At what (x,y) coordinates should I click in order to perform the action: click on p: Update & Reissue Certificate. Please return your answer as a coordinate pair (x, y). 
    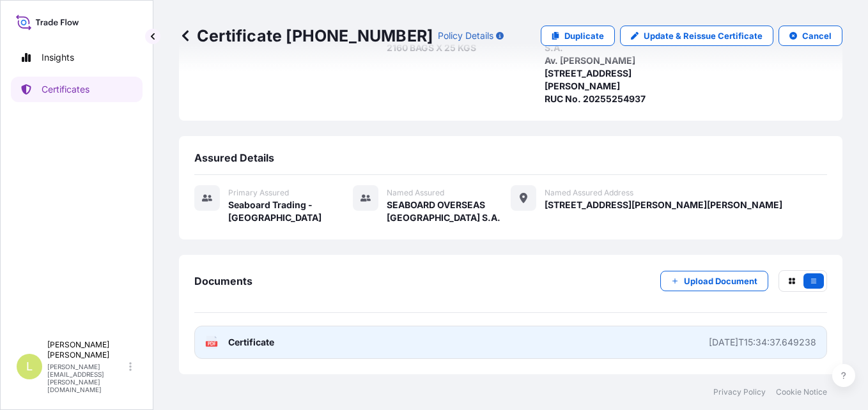
    Looking at the image, I should click on (703, 36).